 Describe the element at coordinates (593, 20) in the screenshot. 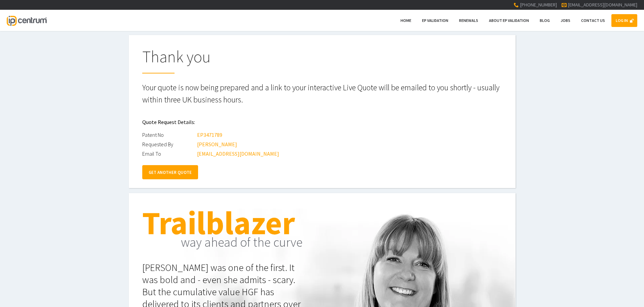

I see `a: Contact Us` at that location.